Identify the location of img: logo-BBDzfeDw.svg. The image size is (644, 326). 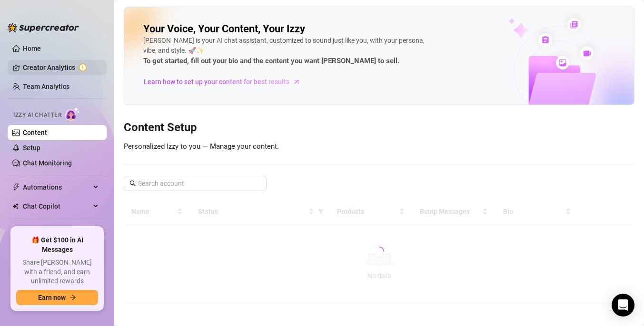
(43, 27).